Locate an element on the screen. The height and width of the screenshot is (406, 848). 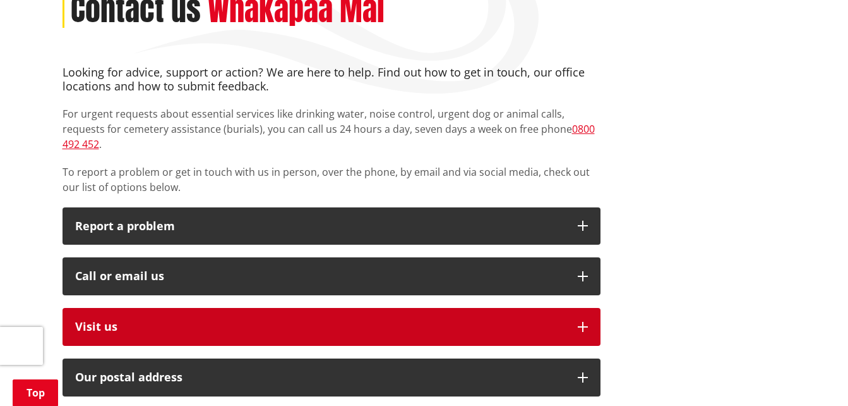
a: 0800 492 452 is located at coordinates (328, 136).